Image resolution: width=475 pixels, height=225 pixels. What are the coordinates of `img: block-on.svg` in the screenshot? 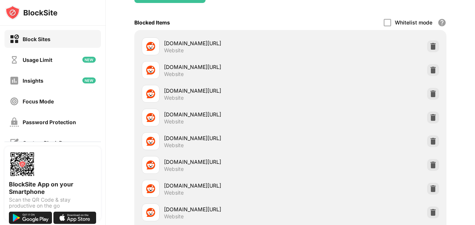 It's located at (14, 39).